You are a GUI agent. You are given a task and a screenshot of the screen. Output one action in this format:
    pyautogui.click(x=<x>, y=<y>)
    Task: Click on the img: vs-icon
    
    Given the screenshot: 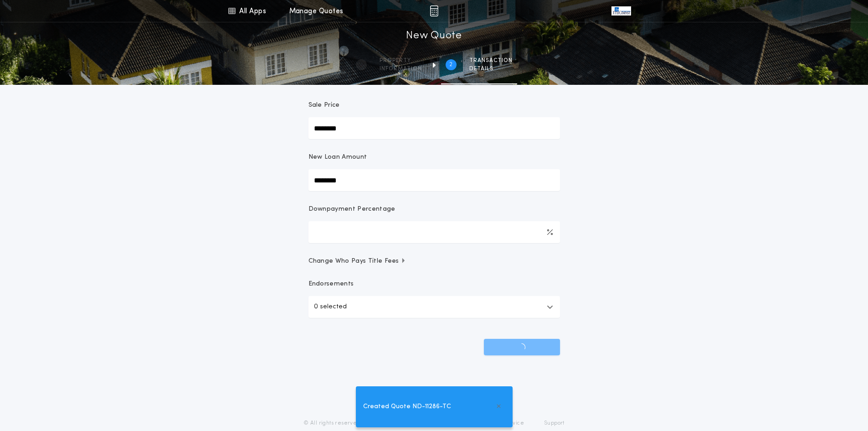 What is the action you would take?
    pyautogui.click(x=621, y=11)
    